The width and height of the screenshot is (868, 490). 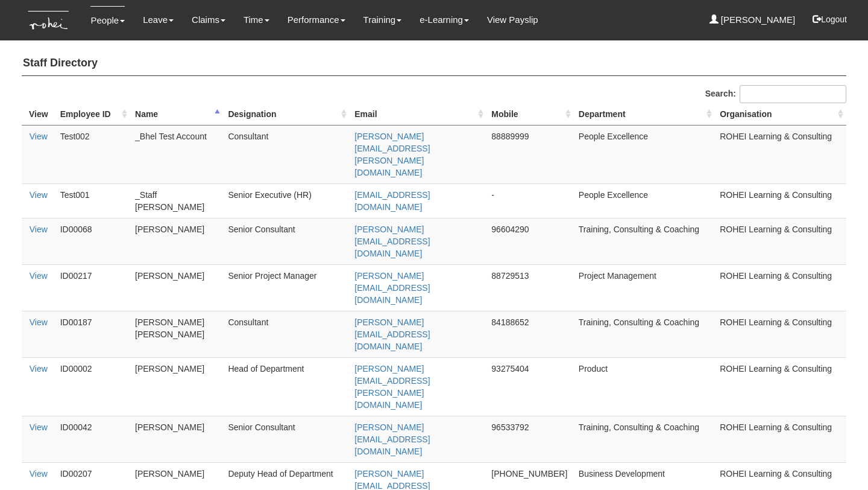 What do you see at coordinates (93, 334) in the screenshot?
I see `td: ID00187` at bounding box center [93, 334].